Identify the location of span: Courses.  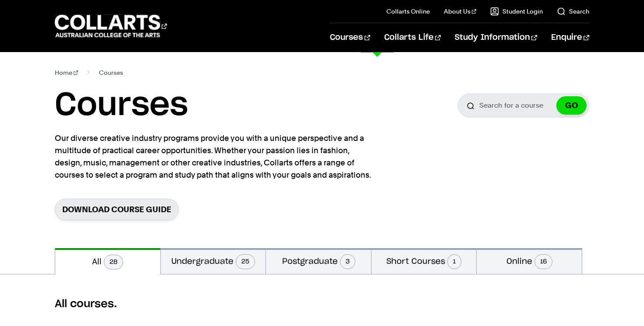
(111, 73).